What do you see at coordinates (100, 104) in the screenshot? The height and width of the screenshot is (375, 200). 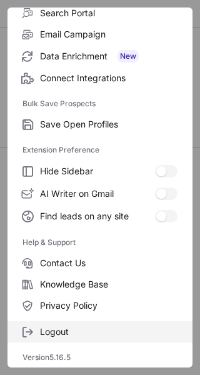 I see `label: Bulk Save Prospects` at bounding box center [100, 104].